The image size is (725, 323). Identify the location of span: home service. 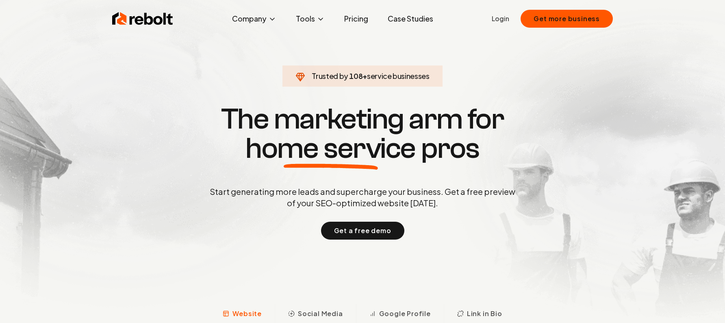
(330, 148).